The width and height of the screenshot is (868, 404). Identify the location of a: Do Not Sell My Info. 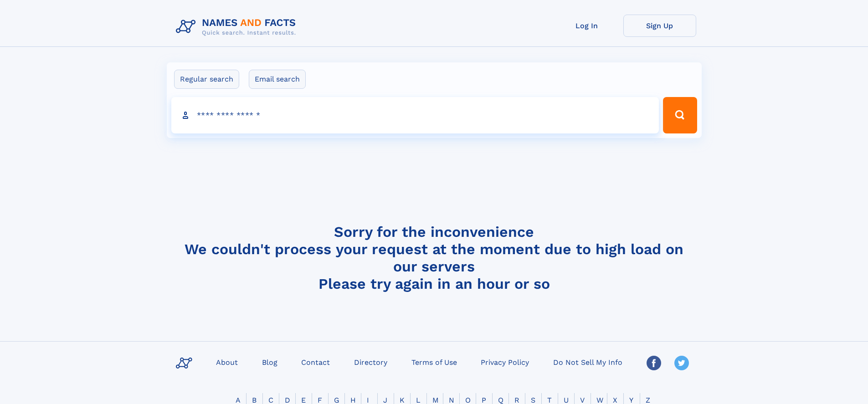
(588, 362).